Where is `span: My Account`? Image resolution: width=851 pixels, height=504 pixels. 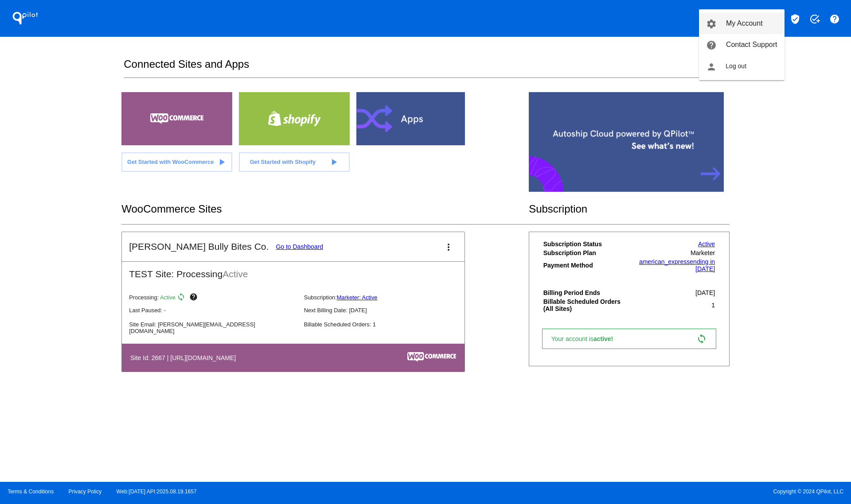
span: My Account is located at coordinates (744, 23).